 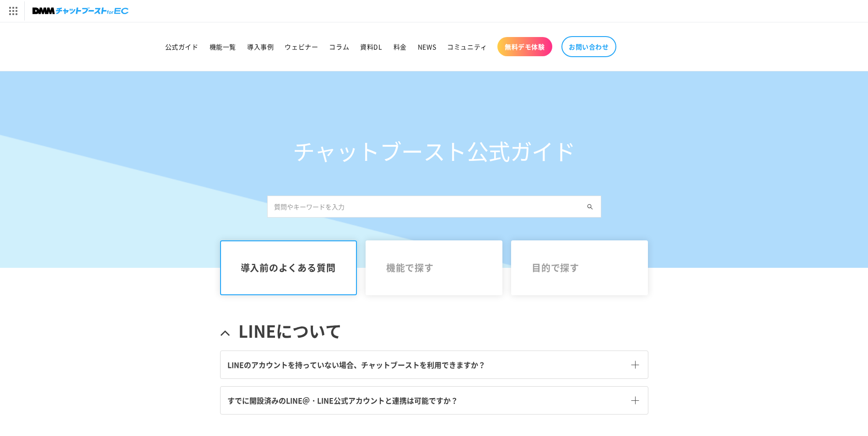 I want to click on span: 導入前のよくある質問, so click(x=289, y=268).